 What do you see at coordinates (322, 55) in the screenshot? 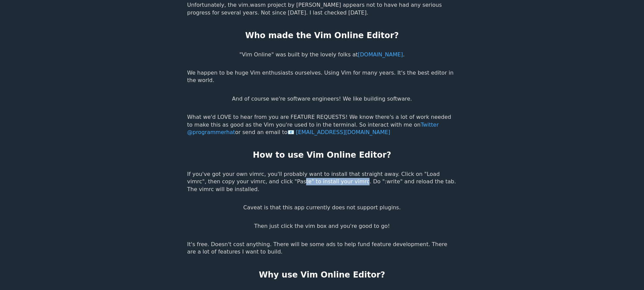
I see `p: "Vim Online" was built by the lovely folks at .` at bounding box center [322, 55].